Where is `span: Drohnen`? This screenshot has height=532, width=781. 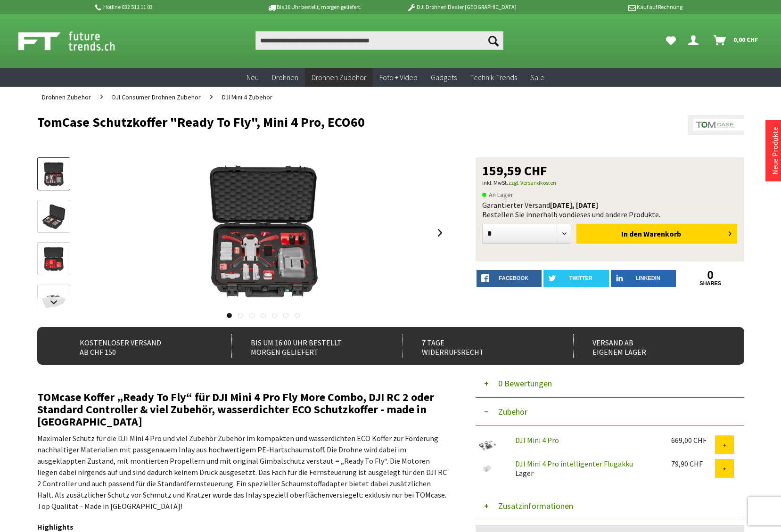 span: Drohnen is located at coordinates (285, 77).